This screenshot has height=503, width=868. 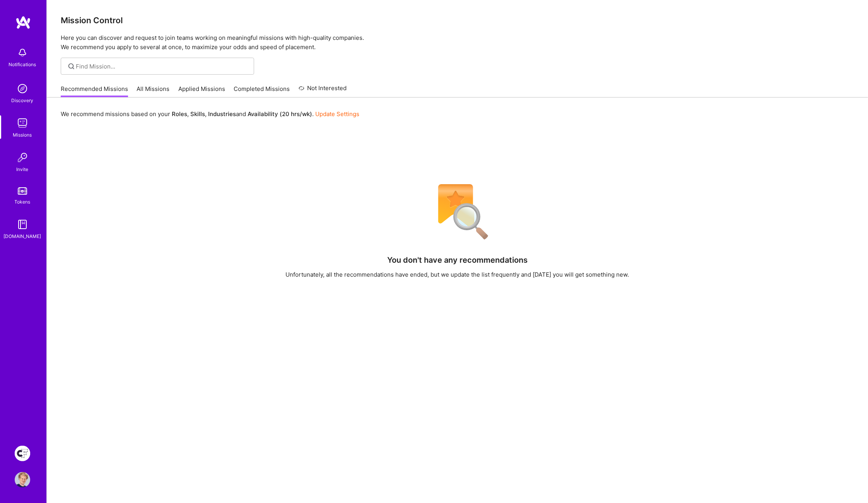 What do you see at coordinates (22, 123) in the screenshot?
I see `img: teamwork` at bounding box center [22, 123].